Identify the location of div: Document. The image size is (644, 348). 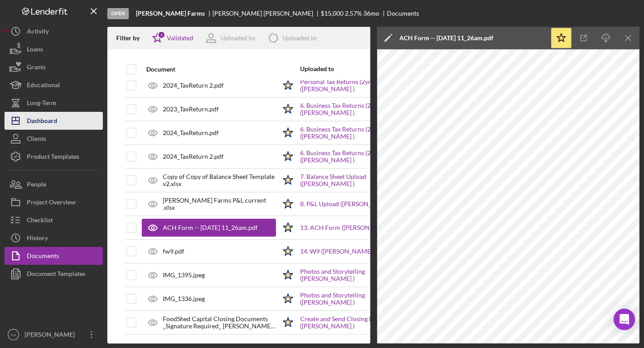
(211, 69).